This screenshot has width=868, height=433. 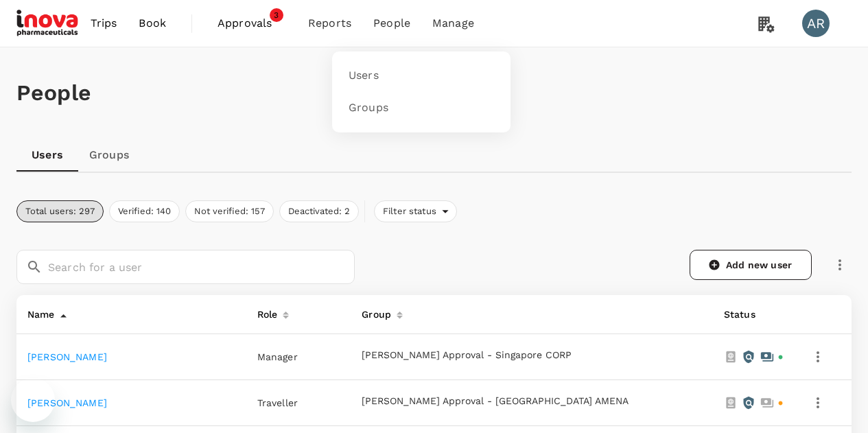 I want to click on div: AR, so click(x=816, y=23).